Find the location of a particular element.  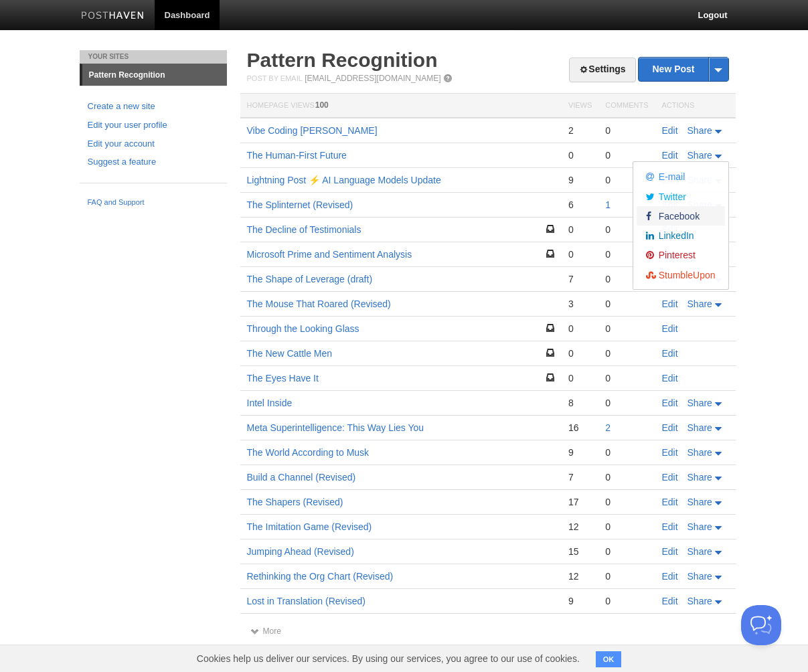

a: Pinterest is located at coordinates (680, 254).